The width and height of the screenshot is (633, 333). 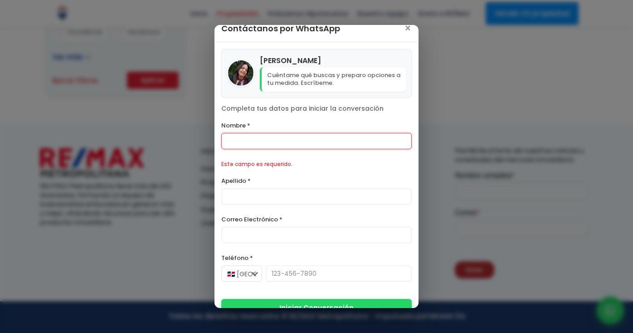 What do you see at coordinates (317, 258) in the screenshot?
I see `label: Teléfono *` at bounding box center [317, 258].